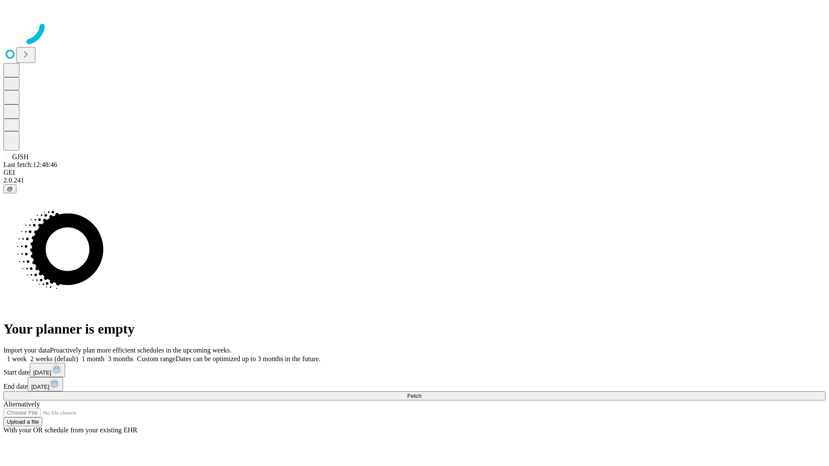 Image resolution: width=829 pixels, height=466 pixels. What do you see at coordinates (415, 173) in the screenshot?
I see `div: GEI` at bounding box center [415, 173].